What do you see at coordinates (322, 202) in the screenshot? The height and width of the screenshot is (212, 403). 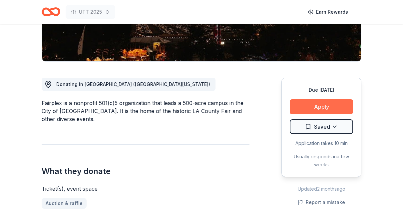 I see `button: Report a mistake` at bounding box center [322, 202].